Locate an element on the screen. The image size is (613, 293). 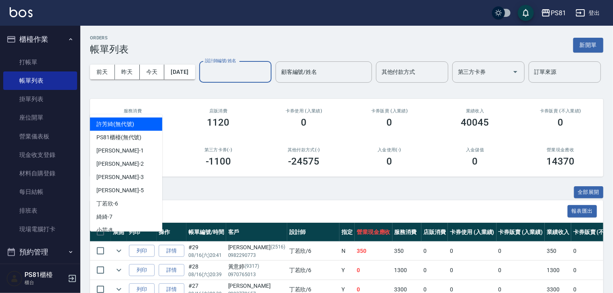
p: (9317) is located at coordinates (252, 267).